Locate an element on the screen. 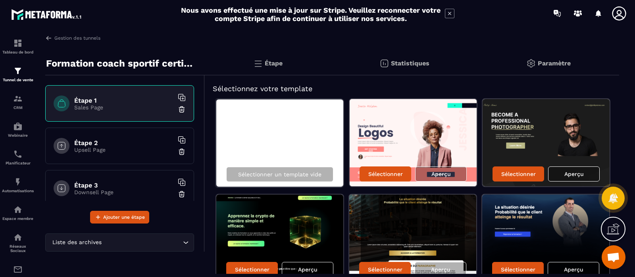 The width and height of the screenshot is (635, 277). p: Sales Page is located at coordinates (124, 108).